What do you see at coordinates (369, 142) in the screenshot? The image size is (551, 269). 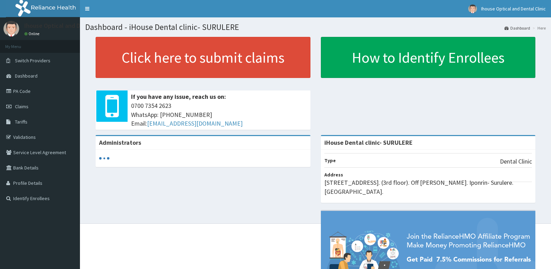 I see `strong: iHouse Dental clinic- SURULERE` at bounding box center [369, 142].